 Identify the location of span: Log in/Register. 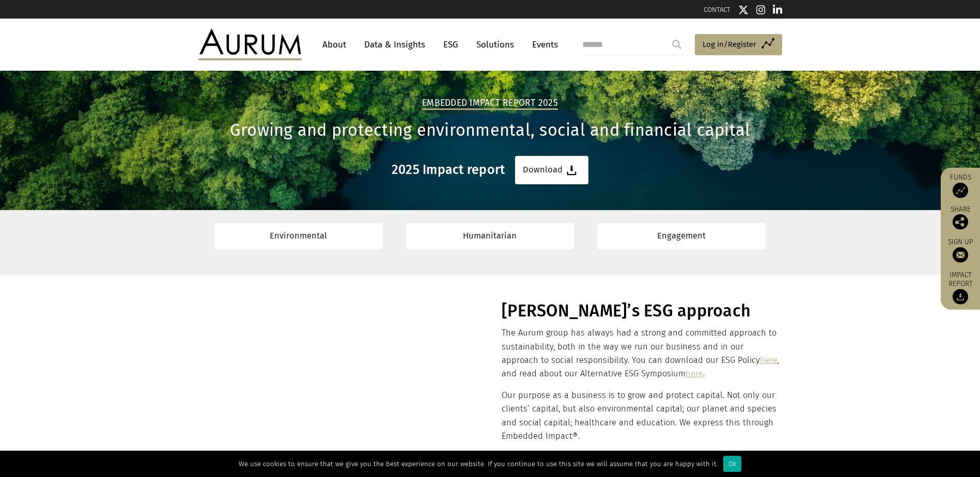
(730, 44).